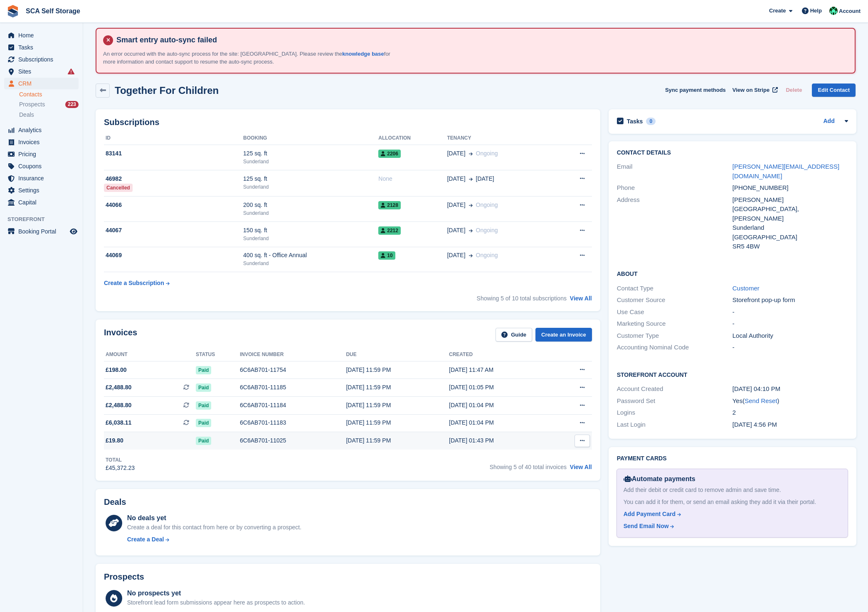 This screenshot has height=612, width=868. Describe the element at coordinates (43, 178) in the screenshot. I see `span: Insurance` at that location.